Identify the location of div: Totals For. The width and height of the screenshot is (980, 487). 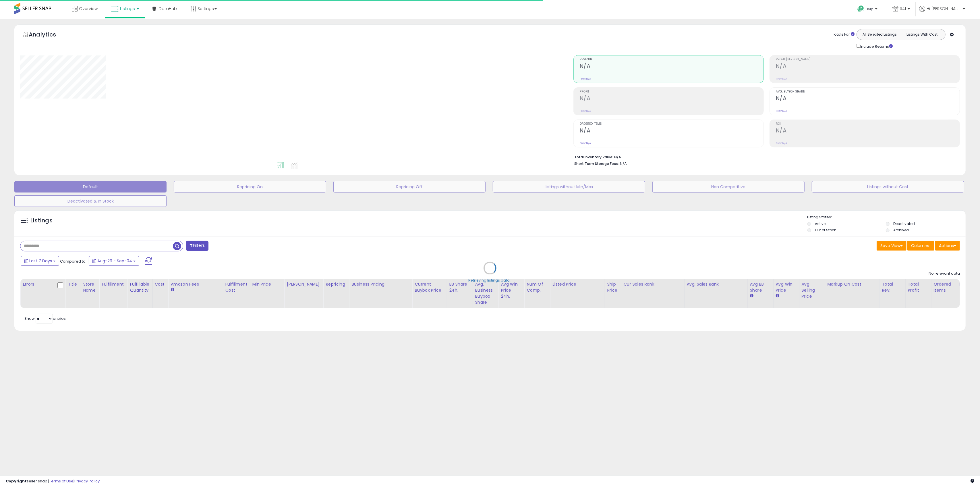
(843, 35).